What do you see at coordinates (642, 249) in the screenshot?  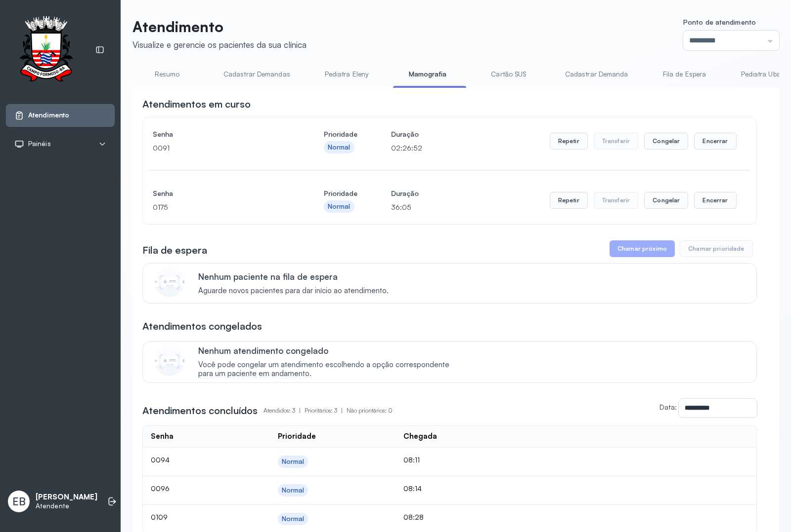 I see `button: Chamar próximo` at bounding box center [642, 249].